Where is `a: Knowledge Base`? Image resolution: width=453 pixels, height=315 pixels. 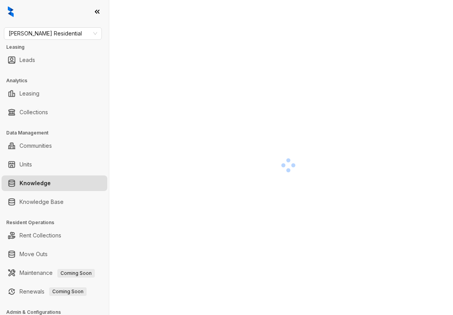 a: Knowledge Base is located at coordinates (41, 202).